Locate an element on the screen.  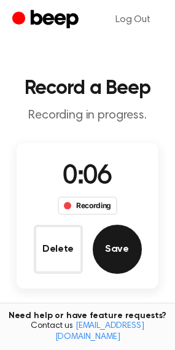
a: Beep is located at coordinates (47, 20).